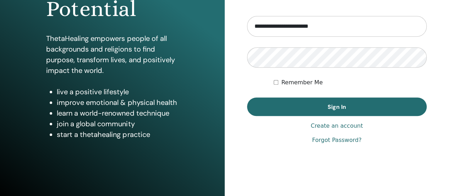 This screenshot has height=196, width=449. What do you see at coordinates (302, 82) in the screenshot?
I see `label: Remember Me` at bounding box center [302, 82].